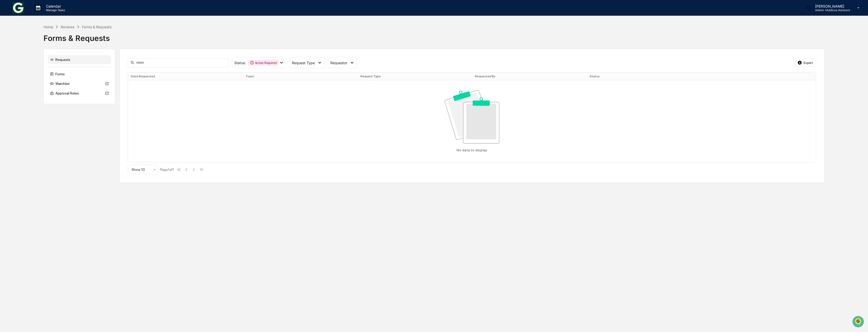  I want to click on th: Requested By, so click(529, 76).